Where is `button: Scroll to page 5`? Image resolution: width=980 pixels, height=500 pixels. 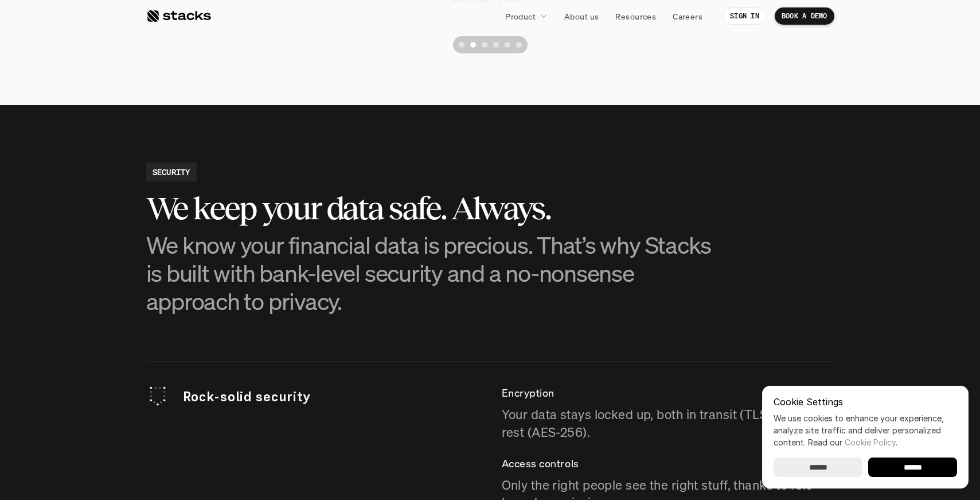
button: Scroll to page 5 is located at coordinates (508, 45).